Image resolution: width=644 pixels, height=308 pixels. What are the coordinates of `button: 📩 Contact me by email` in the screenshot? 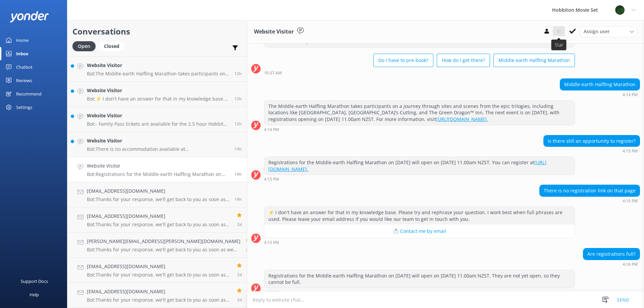 It's located at (419, 231).